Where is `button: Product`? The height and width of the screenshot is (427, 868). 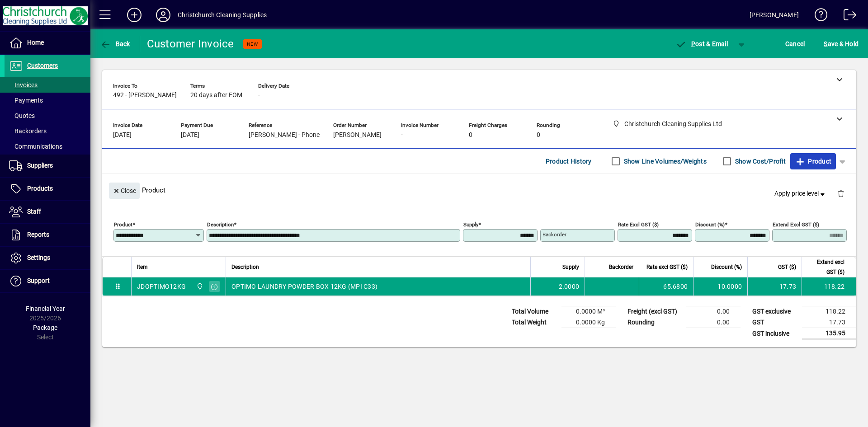 button: Product is located at coordinates (813, 162).